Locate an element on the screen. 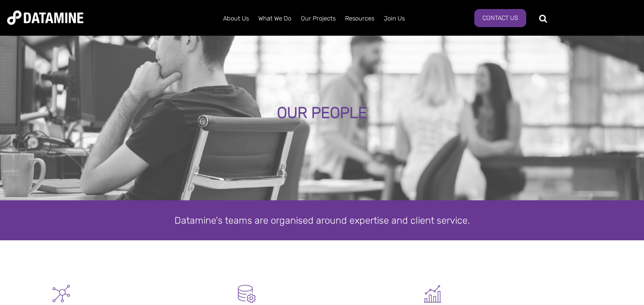 This screenshot has height=305, width=644. a: About Us is located at coordinates (236, 19).